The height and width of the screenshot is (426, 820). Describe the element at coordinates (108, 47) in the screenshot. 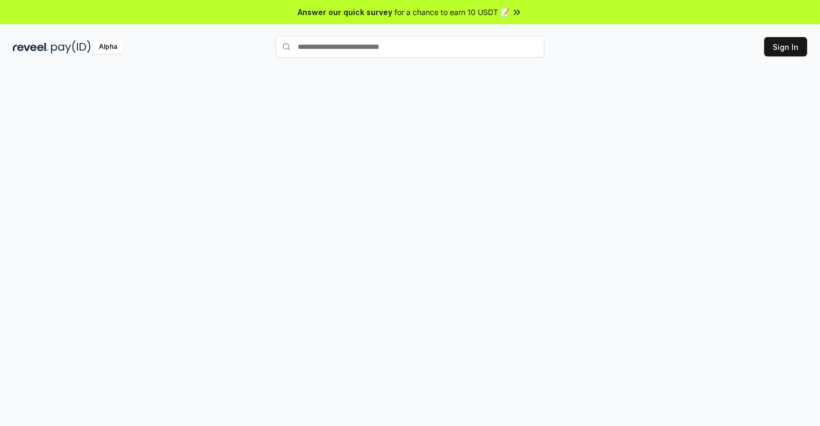

I see `div: Alpha` at that location.